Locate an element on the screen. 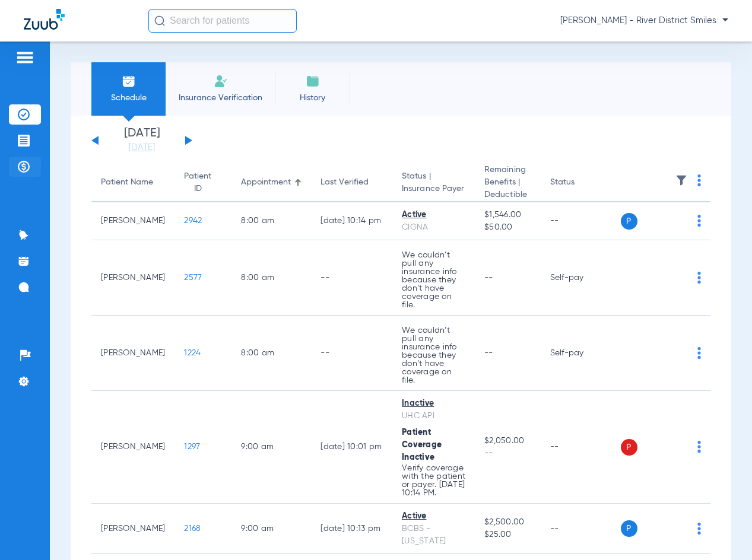 This screenshot has height=560, width=752. span: $25.00 is located at coordinates (508, 535).